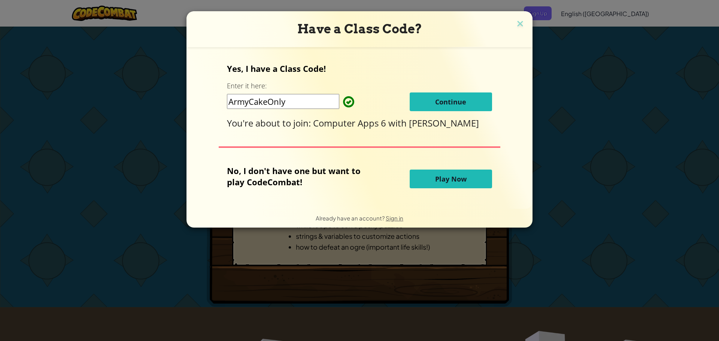  I want to click on span: Play Now, so click(451, 179).